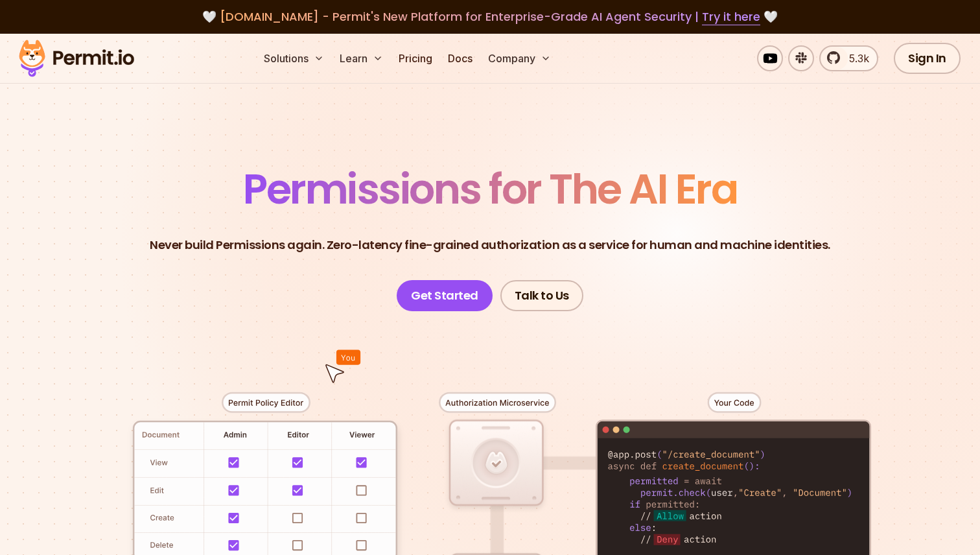 The image size is (980, 555). What do you see at coordinates (490, 245) in the screenshot?
I see `p: Never build Permissions again. Zero-latency fine-grained authorization as a service for human and...` at bounding box center [490, 245].